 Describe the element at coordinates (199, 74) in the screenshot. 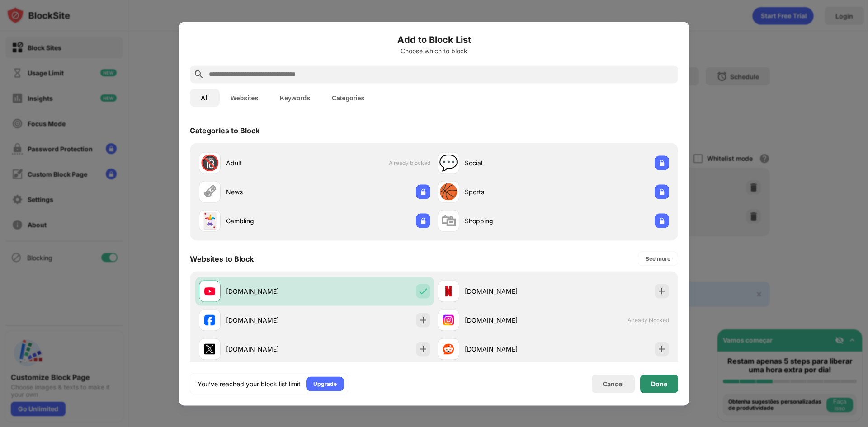

I see `img: search.svg` at that location.